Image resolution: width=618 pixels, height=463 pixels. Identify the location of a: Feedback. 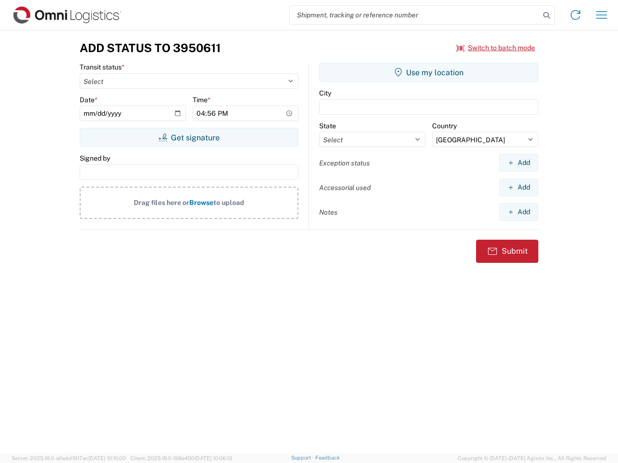
(327, 458).